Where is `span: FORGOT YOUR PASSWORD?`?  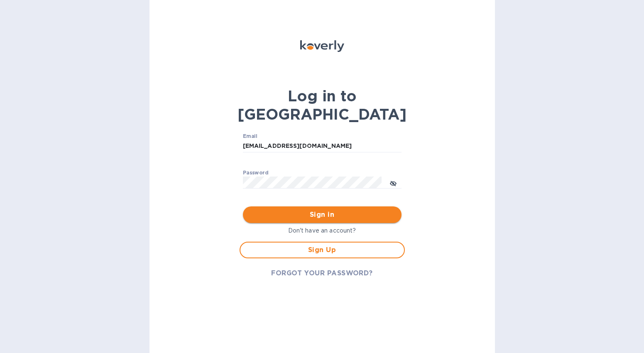
span: FORGOT YOUR PASSWORD? is located at coordinates (322, 273).